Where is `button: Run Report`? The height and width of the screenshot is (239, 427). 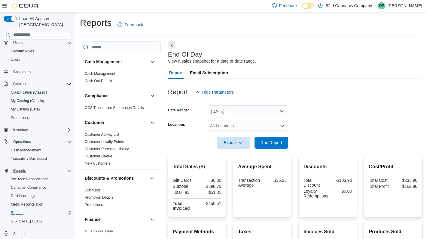 button: Run Report is located at coordinates (271, 142).